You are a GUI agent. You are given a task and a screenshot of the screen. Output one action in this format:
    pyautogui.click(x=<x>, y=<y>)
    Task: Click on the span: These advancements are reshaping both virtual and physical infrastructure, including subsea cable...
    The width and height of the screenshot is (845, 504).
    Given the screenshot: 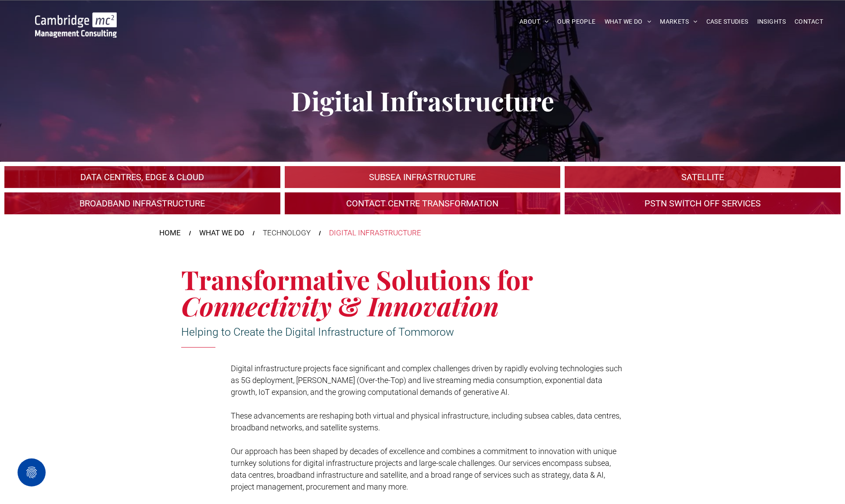 What is the action you would take?
    pyautogui.click(x=426, y=422)
    